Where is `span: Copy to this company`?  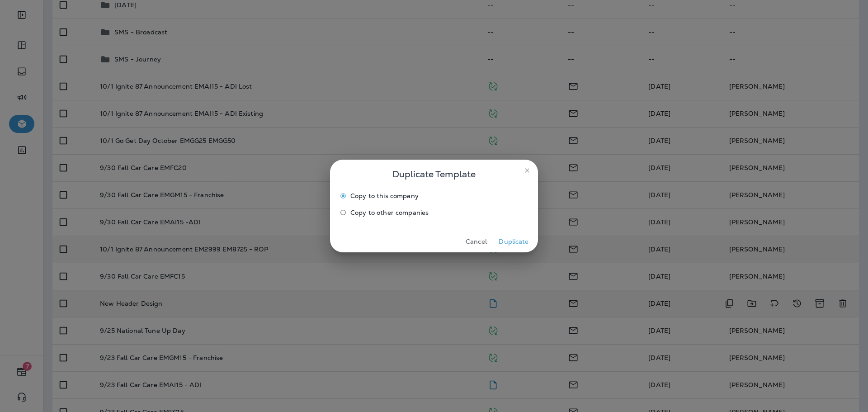 span: Copy to this company is located at coordinates (384, 195).